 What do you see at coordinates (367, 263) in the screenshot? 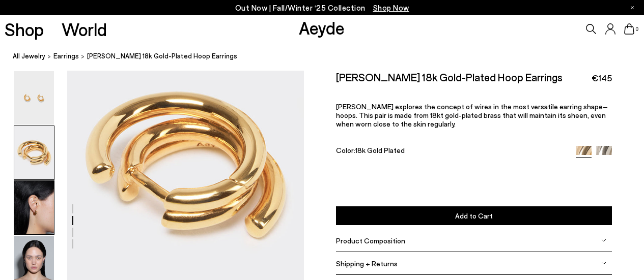
I see `span: Shipping + Returns` at bounding box center [367, 263].